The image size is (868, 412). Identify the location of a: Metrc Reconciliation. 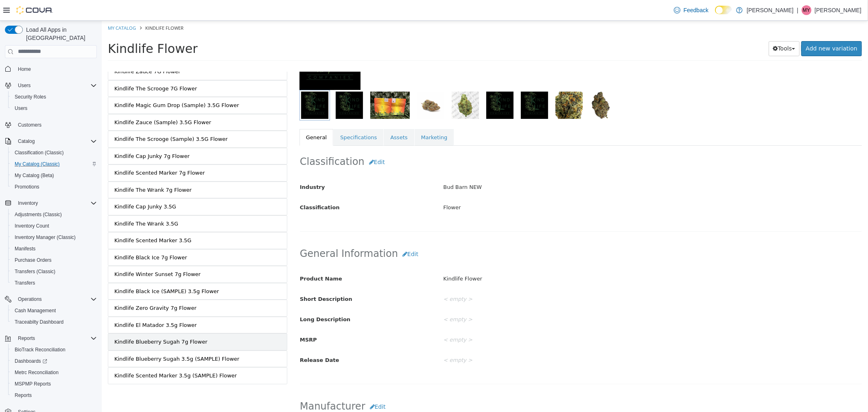
(36, 372).